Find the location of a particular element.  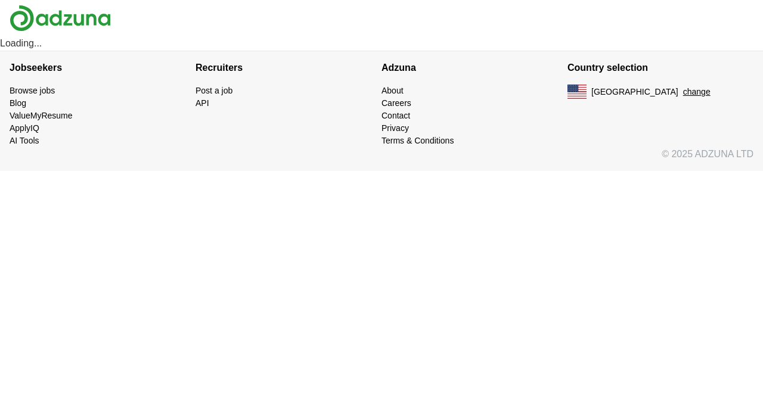

a: API is located at coordinates (202, 103).